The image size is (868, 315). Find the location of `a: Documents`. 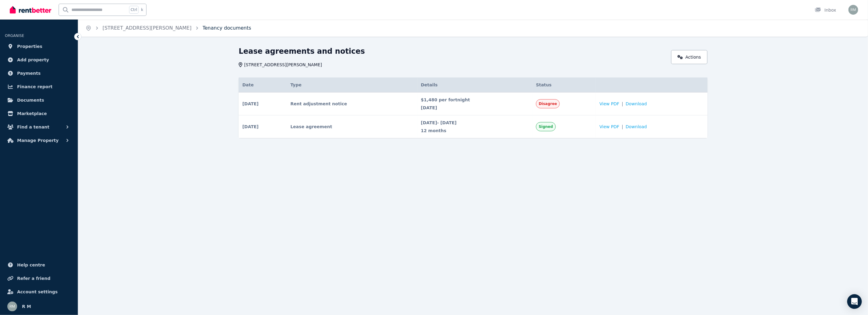

a: Documents is located at coordinates (39, 100).